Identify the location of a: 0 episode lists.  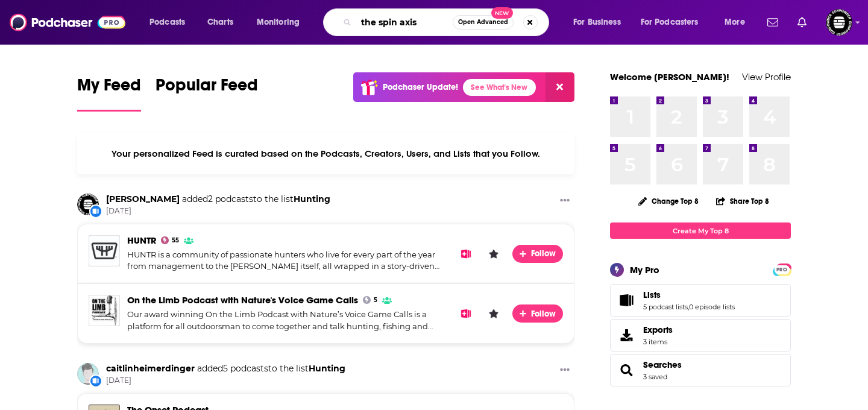
(712, 307).